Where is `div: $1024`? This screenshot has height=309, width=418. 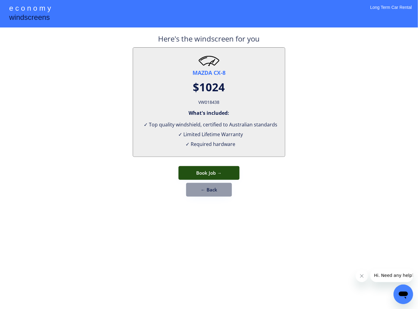 div: $1024 is located at coordinates (209, 87).